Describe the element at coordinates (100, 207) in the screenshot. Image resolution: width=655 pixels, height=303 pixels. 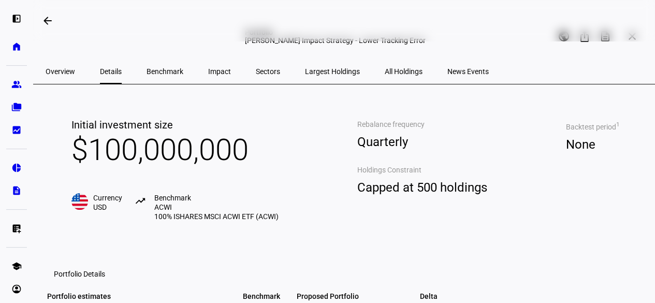
I see `span: USD` at that location.